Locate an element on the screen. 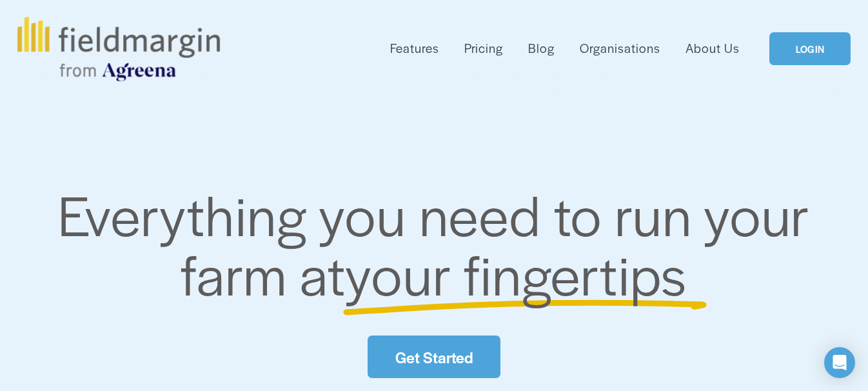 The height and width of the screenshot is (391, 868). a: folder dropdown is located at coordinates (415, 48).